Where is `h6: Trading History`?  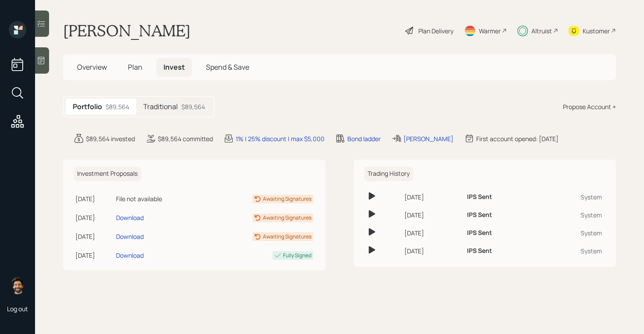 h6: Trading History is located at coordinates (389, 173).